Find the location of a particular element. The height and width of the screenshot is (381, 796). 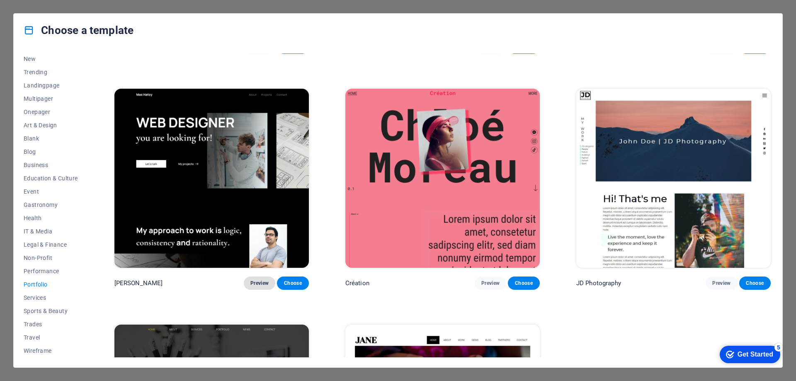

button: Health is located at coordinates (51, 218).